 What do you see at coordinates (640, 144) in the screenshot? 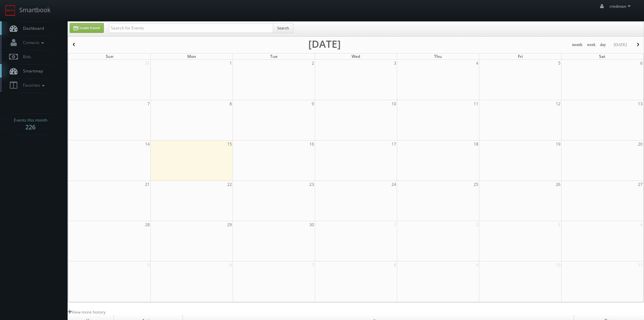
I see `span: 20` at bounding box center [640, 144].